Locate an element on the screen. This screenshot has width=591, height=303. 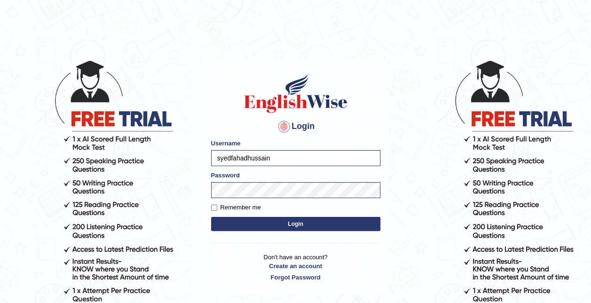
button: Login is located at coordinates (296, 224).